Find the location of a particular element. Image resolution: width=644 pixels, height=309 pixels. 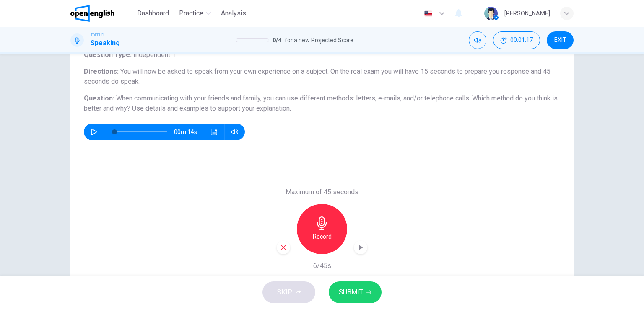

img: en is located at coordinates (428, 14).